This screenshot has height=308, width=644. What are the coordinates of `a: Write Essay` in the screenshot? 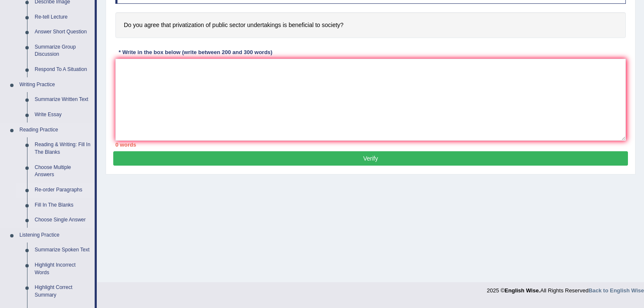 It's located at (62, 115).